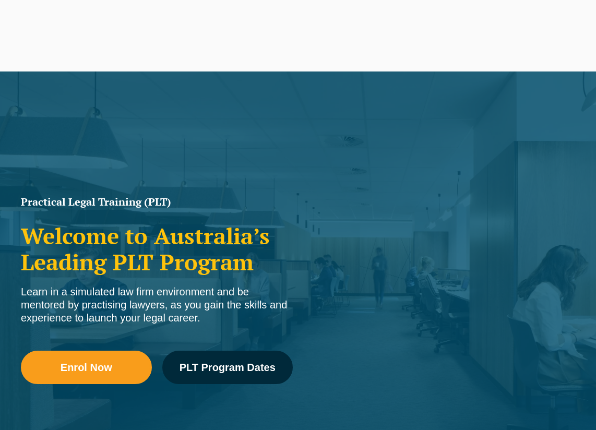  I want to click on a: PLT Program Dates, so click(228, 367).